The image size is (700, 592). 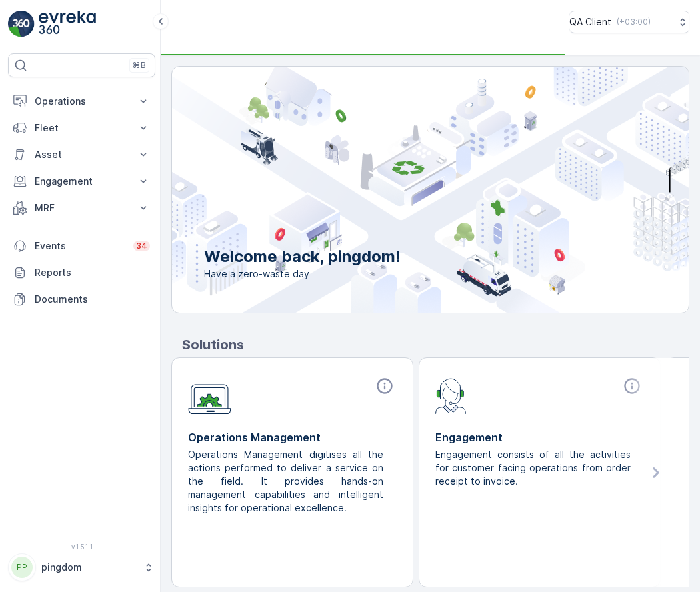 I want to click on img: logo_light-DOdMpM7g.png, so click(x=67, y=24).